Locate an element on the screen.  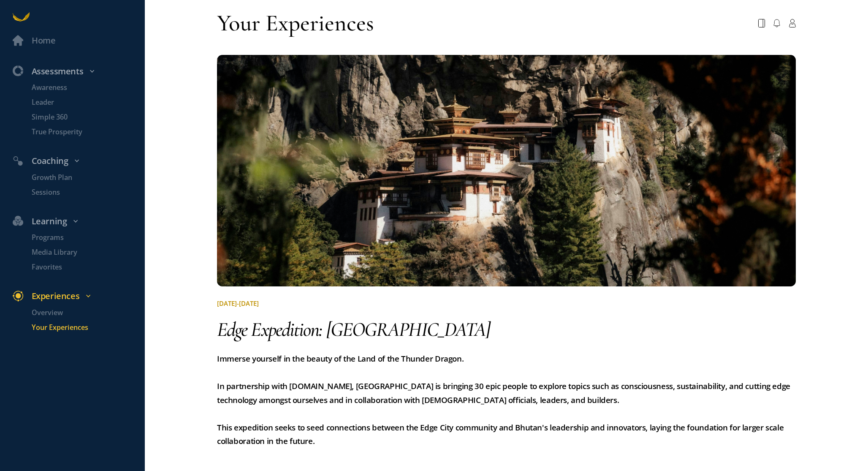
div: Experiences is located at coordinates (78, 296).